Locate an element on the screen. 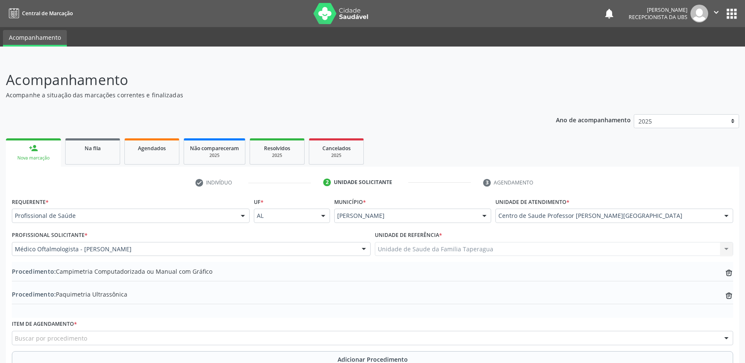 The height and width of the screenshot is (363, 745). div: person_add is located at coordinates (33, 148).